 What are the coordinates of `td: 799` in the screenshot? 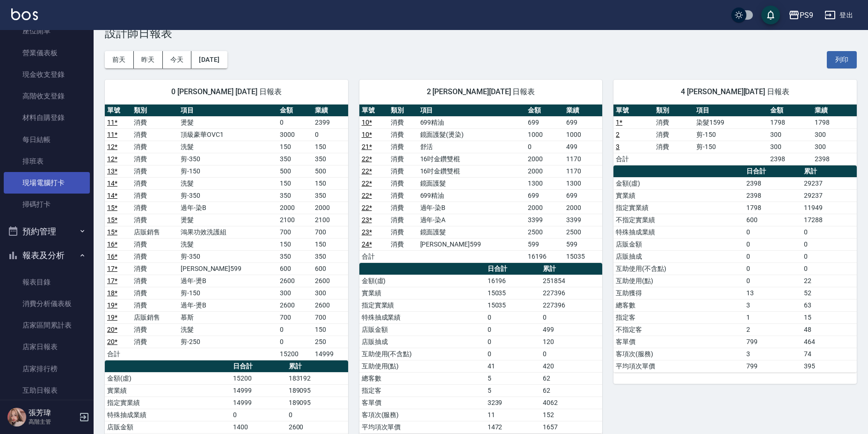 It's located at (773, 366).